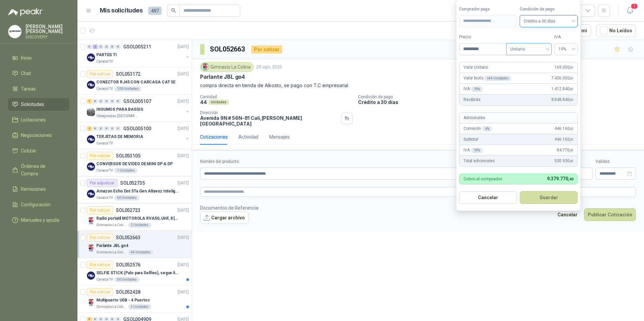 This screenshot has height=321, width=644. What do you see at coordinates (564, 67) in the screenshot?
I see `span: 169.000` at bounding box center [564, 67].